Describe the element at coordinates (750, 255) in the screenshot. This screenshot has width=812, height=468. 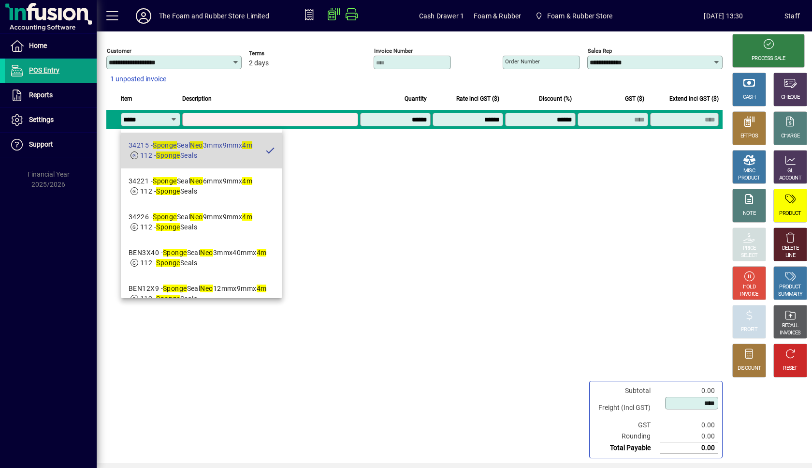
I see `div: SELECT` at that location.